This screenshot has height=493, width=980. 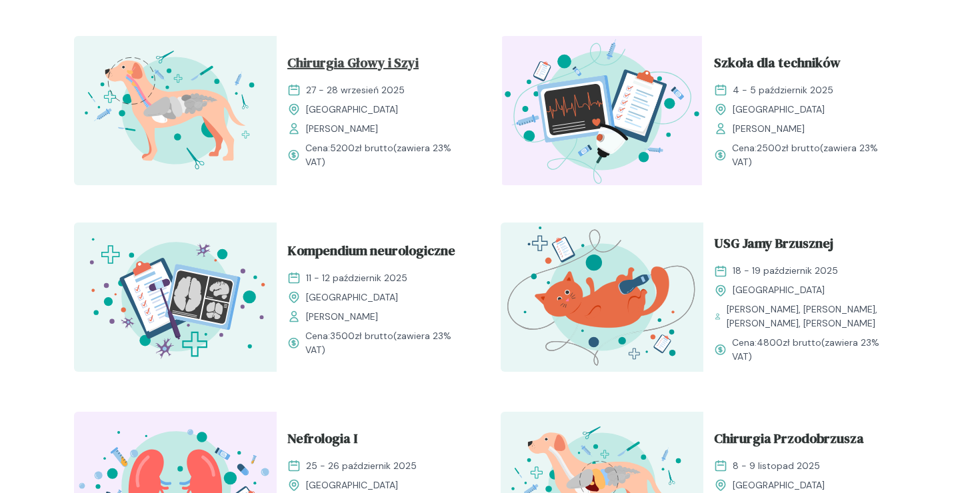 What do you see at coordinates (804, 66) in the screenshot?
I see `a: Szkoła dla techników` at bounding box center [804, 66].